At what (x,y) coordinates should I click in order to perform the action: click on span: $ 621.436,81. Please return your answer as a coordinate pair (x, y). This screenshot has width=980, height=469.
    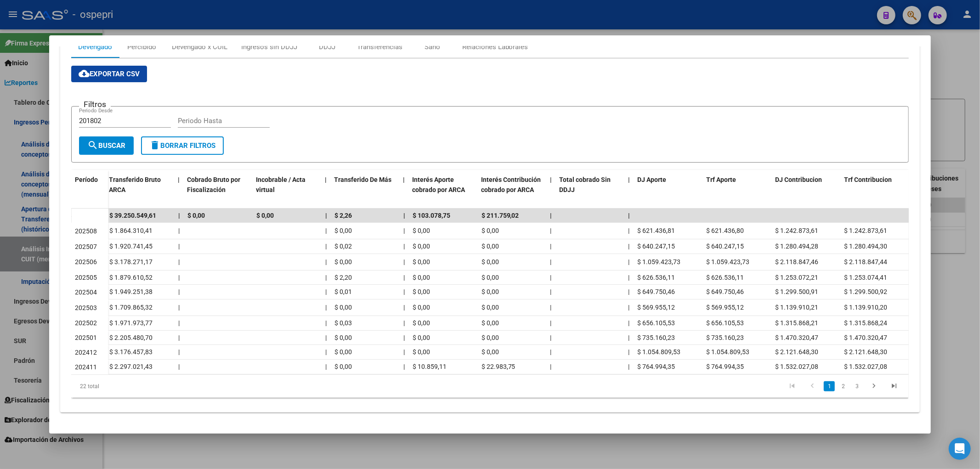
    Looking at the image, I should click on (657, 231).